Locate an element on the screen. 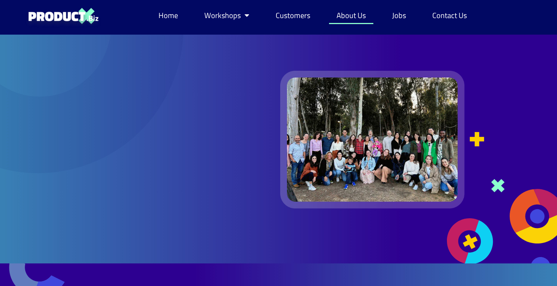 Image resolution: width=557 pixels, height=286 pixels. a: Contact Us is located at coordinates (450, 15).